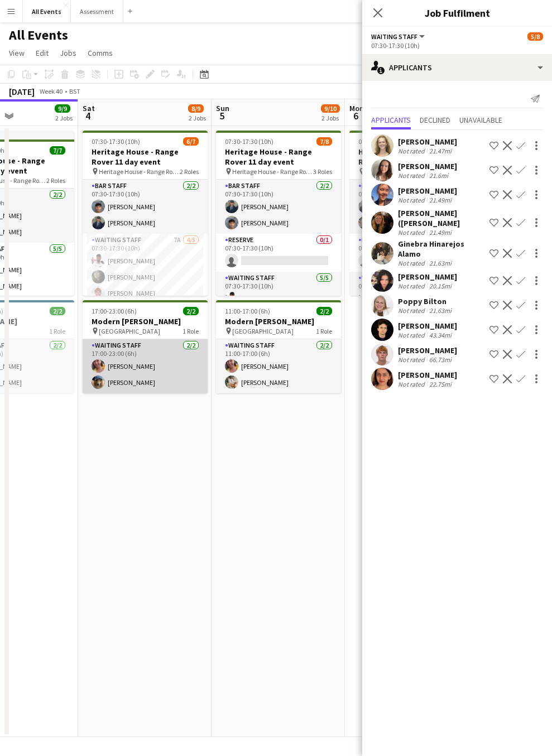  Describe the element at coordinates (16, 53) in the screenshot. I see `span: View` at that location.